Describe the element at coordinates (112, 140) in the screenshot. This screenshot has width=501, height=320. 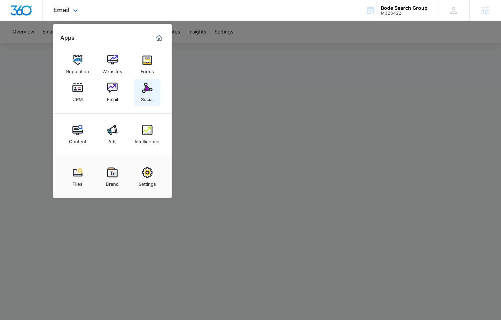
I see `div: Ads` at that location.